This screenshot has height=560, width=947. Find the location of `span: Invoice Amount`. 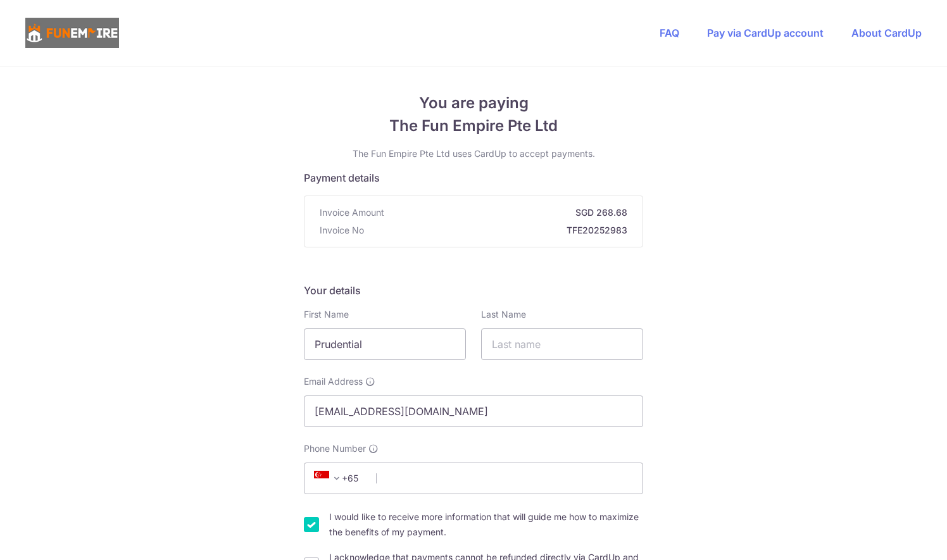

span: Invoice Amount is located at coordinates (352, 213).